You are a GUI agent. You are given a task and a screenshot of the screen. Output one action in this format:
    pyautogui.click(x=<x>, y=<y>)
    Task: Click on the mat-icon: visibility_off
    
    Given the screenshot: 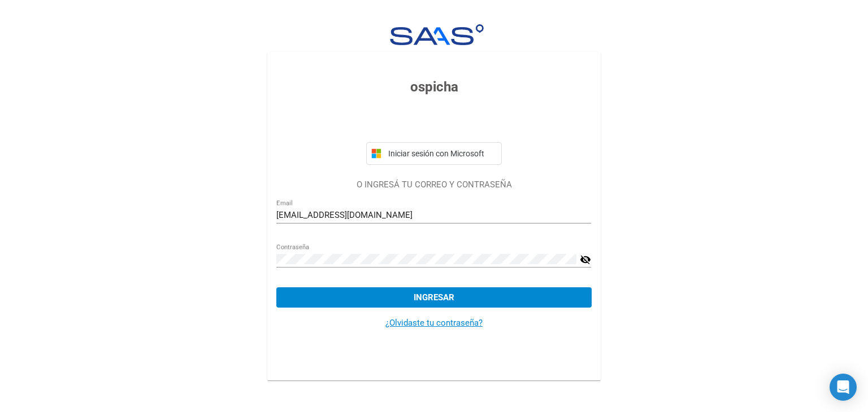 What is the action you would take?
    pyautogui.click(x=586, y=260)
    